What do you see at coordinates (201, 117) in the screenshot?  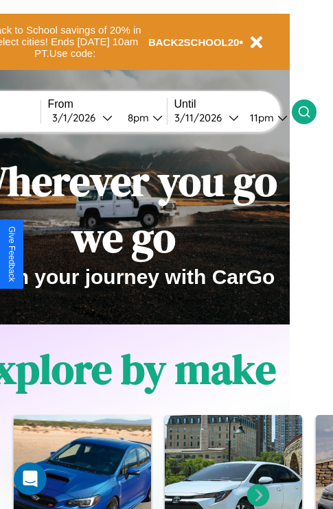 I see `div: 3 / 11 / 2026` at bounding box center [201, 117].